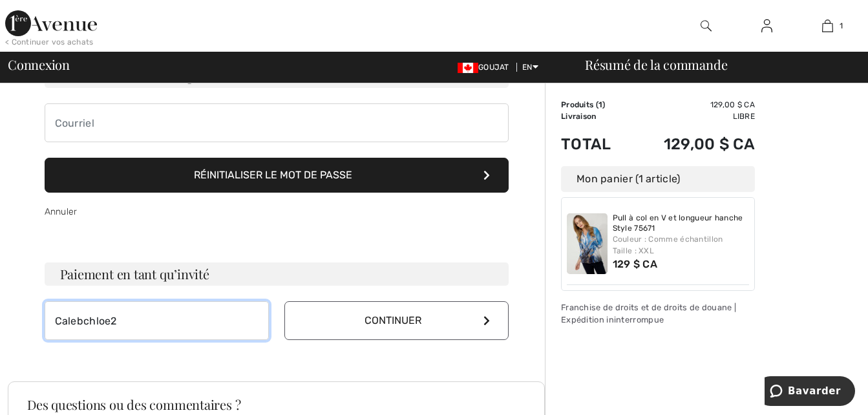  What do you see at coordinates (692, 117) in the screenshot?
I see `td: Libre` at bounding box center [692, 117].